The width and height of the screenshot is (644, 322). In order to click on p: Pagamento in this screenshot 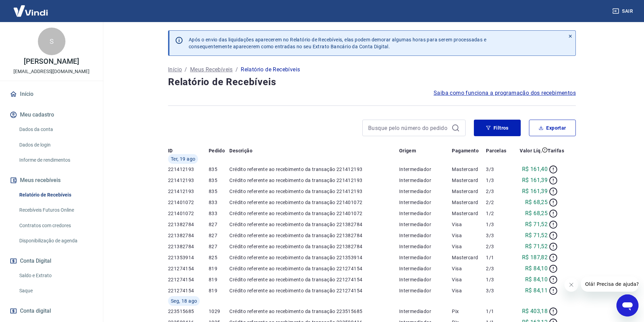, I will do `click(465, 151)`.